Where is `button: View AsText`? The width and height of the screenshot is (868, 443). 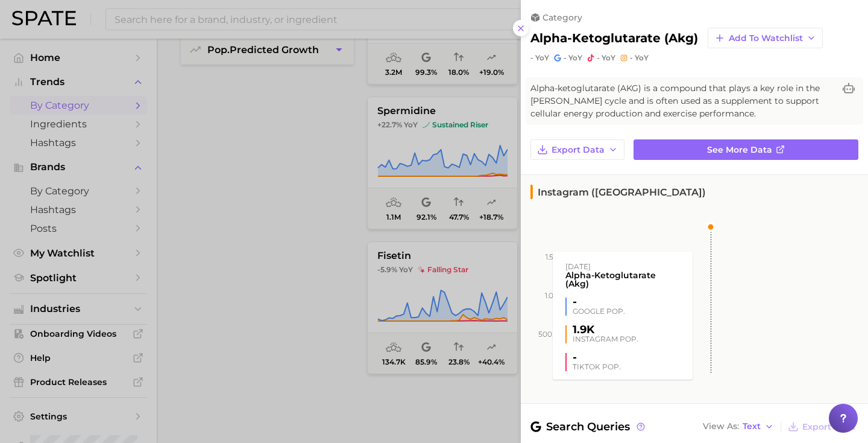 button: View AsText is located at coordinates (739, 426).